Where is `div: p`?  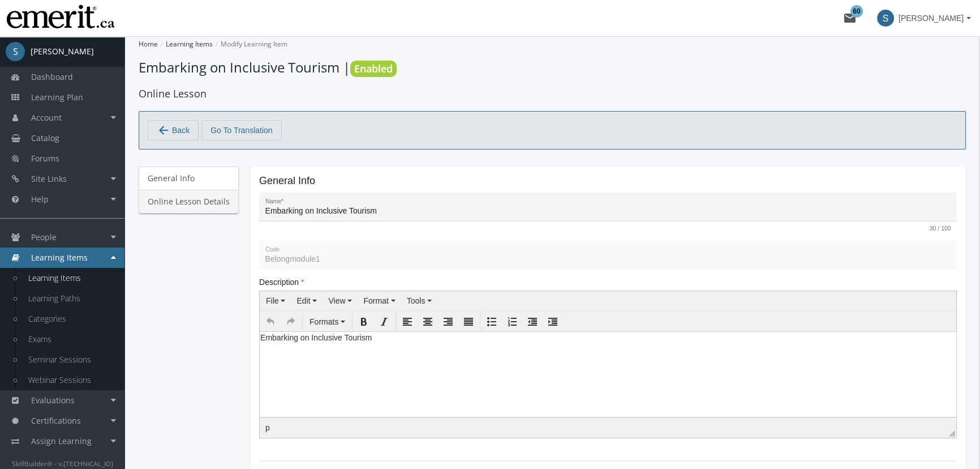
div: p is located at coordinates (267, 427).